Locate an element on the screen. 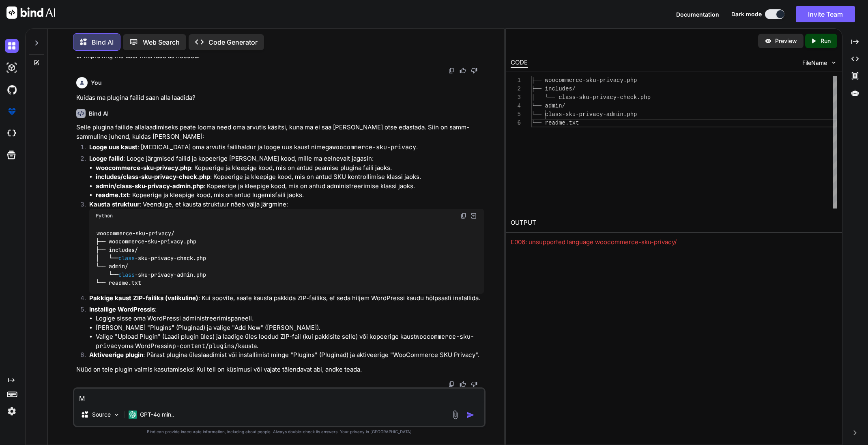 The width and height of the screenshot is (868, 445). strong: Pakkige kaust ZIP-failiks (valikuline) is located at coordinates (144, 298).